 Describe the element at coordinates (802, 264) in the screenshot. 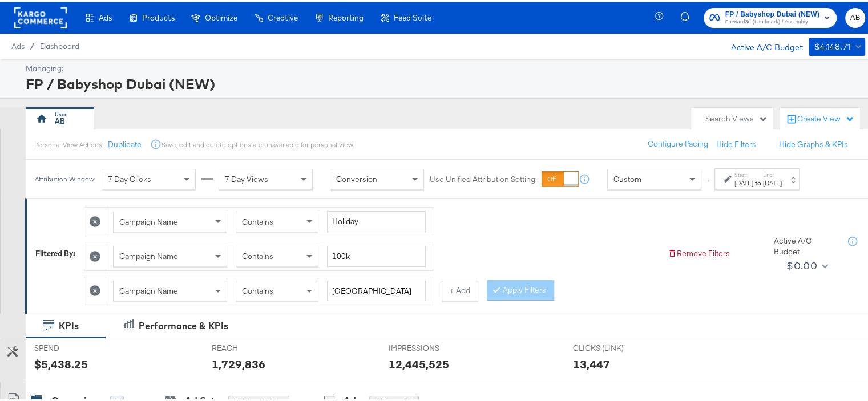

I see `div: $0.00` at that location.